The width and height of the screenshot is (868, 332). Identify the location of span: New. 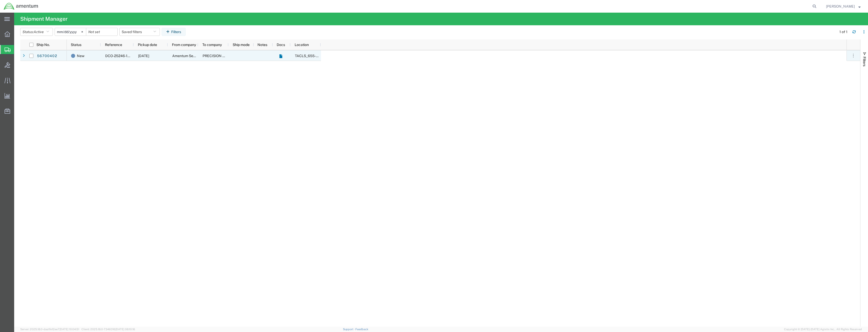
(81, 56).